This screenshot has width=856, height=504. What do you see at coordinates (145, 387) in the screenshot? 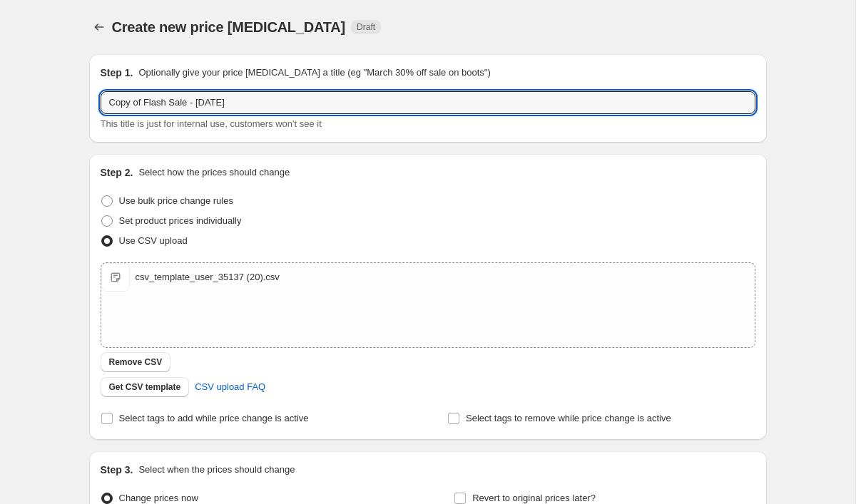
I see `button: Get CSV template` at bounding box center [145, 387].